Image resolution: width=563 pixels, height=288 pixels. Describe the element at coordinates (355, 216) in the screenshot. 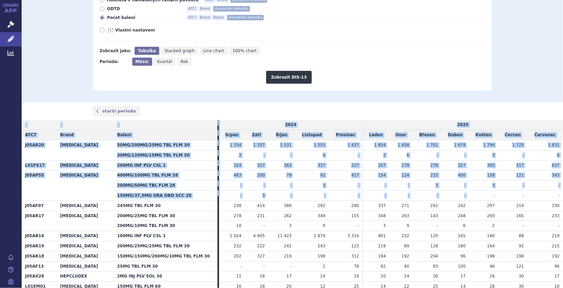

I see `span: 155` at that location.